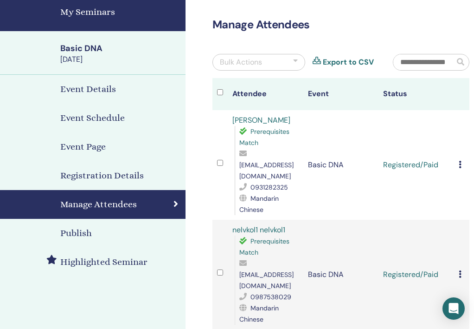 This screenshot has width=474, height=329. What do you see at coordinates (120, 12) in the screenshot?
I see `h4: My Seminars` at bounding box center [120, 12].